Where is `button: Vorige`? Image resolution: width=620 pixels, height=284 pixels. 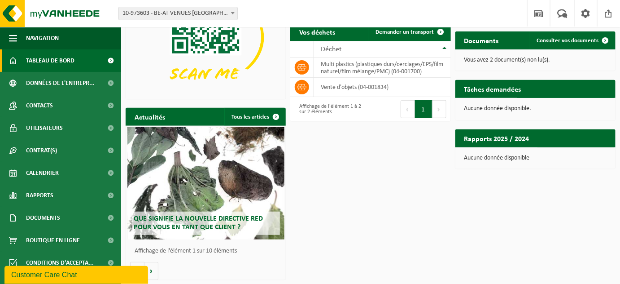
button: Vorige is located at coordinates (137, 271).